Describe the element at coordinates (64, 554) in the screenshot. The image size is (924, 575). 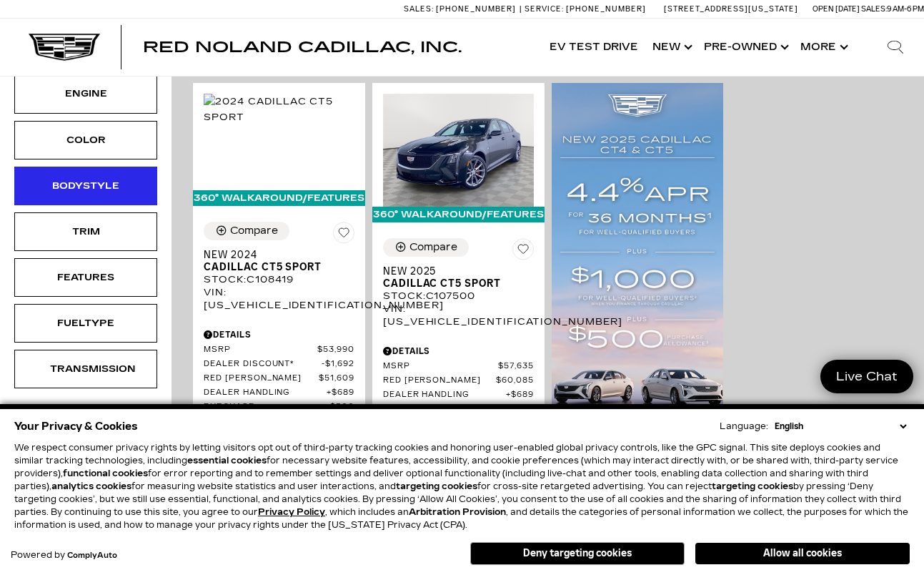
I see `div: Powered by` at that location.